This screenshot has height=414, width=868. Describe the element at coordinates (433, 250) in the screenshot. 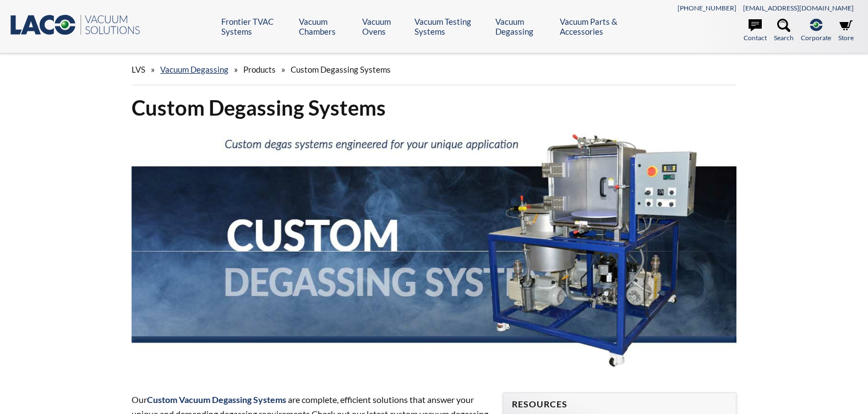

I see `img: Header showing degassing system` at that location.